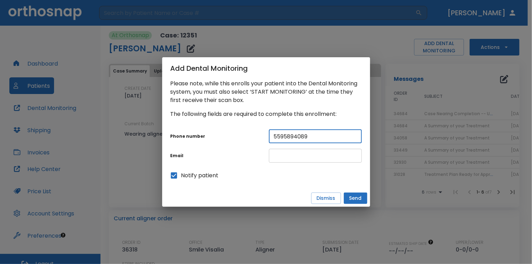 This screenshot has width=532, height=264. What do you see at coordinates (217, 136) in the screenshot?
I see `p: Phone number` at bounding box center [217, 136].